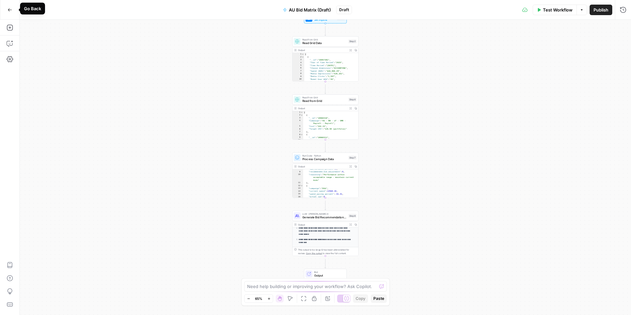  What do you see at coordinates (298, 197) in the screenshot?
I see `div: 16` at bounding box center [298, 197].